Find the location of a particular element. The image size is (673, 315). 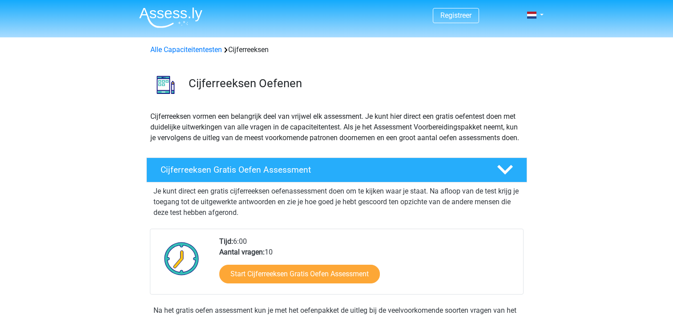

a: Registreer is located at coordinates (456, 15).